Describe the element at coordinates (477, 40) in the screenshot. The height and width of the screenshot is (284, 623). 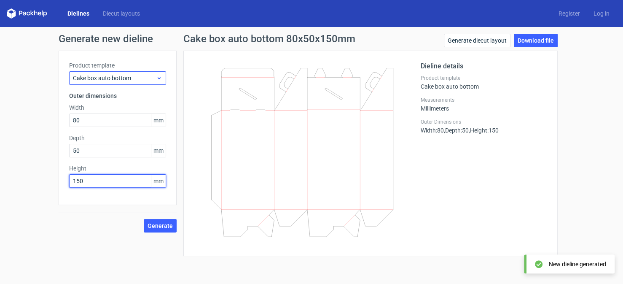
I see `a: Generate diecut layout` at that location.